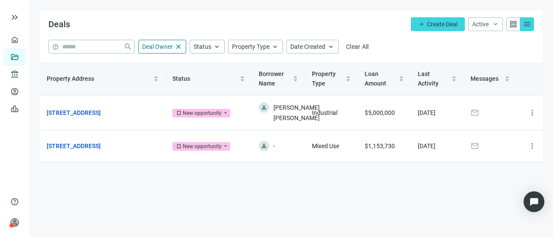 This screenshot has height=238, width=553. I want to click on button: Activekeyboard_arrow_down, so click(485, 24).